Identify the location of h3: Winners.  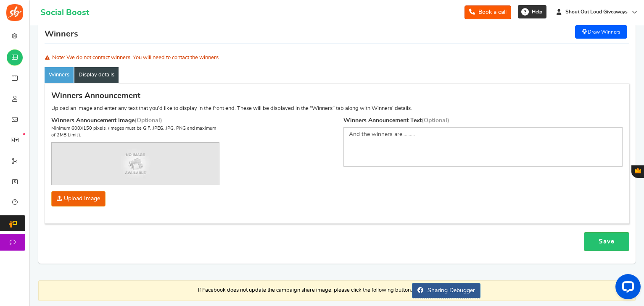
(62, 34).